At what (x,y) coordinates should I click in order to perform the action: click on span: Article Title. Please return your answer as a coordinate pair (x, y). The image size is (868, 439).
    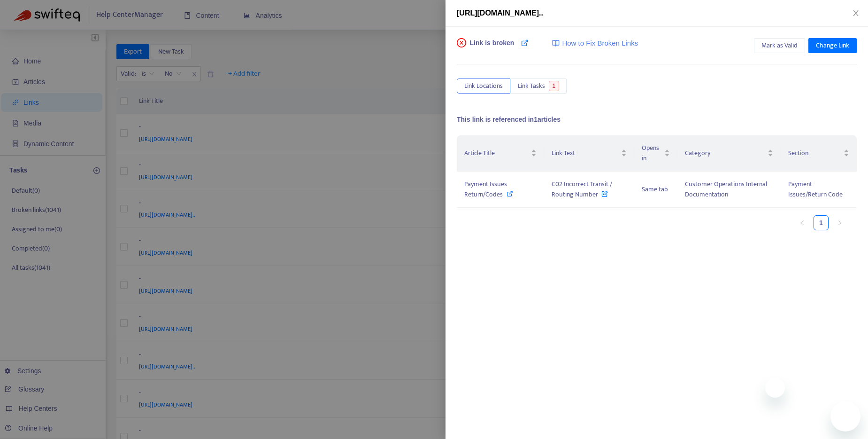
    Looking at the image, I should click on (497, 153).